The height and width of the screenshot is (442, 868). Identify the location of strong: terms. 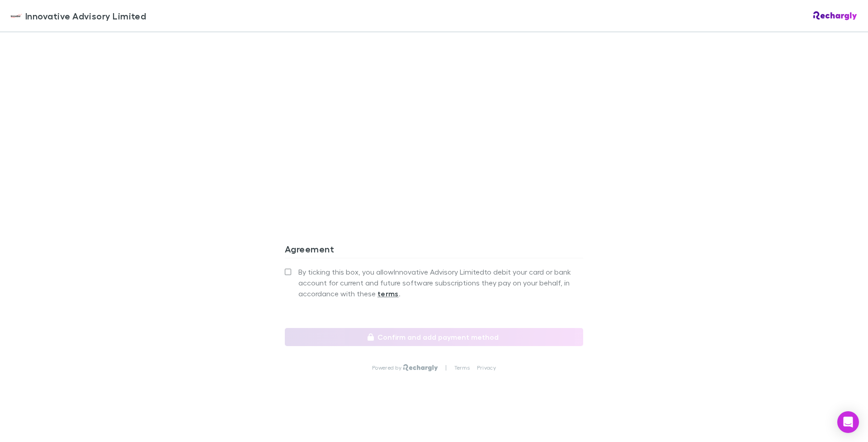
(388, 293).